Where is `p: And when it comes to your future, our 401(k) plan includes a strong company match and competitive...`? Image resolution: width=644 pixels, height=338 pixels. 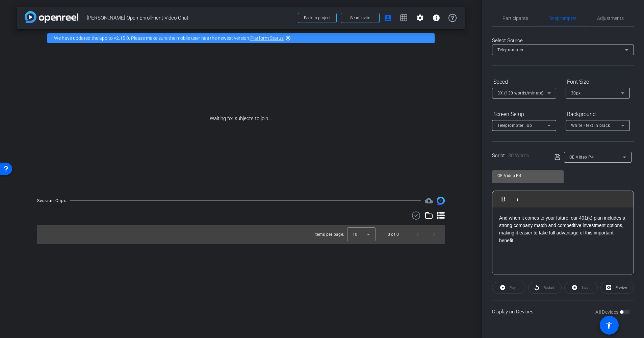 p: And when it comes to your future, our 401(k) plan includes a strong company match and competitive... is located at coordinates (563, 229).